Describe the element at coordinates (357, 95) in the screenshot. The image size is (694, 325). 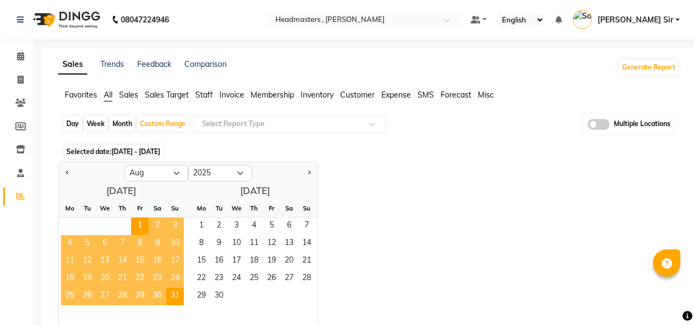
I see `span: Customer` at that location.